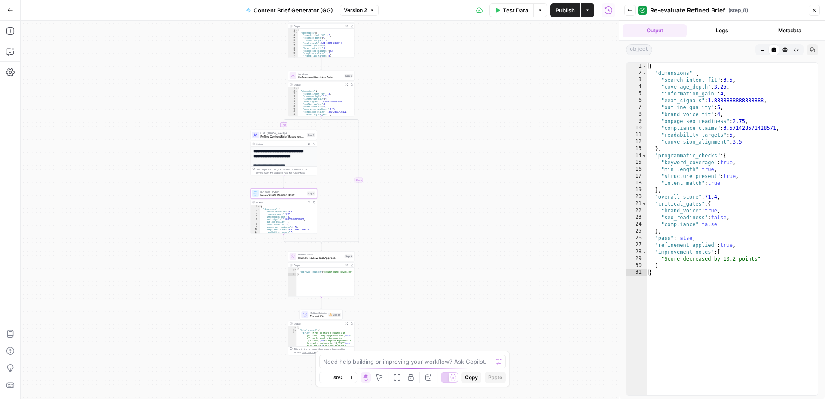 The height and width of the screenshot is (399, 825). What do you see at coordinates (321, 93) in the screenshot?
I see `div: ConditionRefinement Decision GateStep 6Output{ "dimensions":{ "search_intent_fit":3.5, "coverage_...` at bounding box center [321, 93].